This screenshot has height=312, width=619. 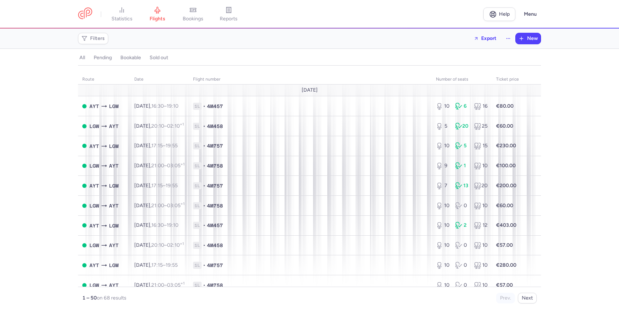 I want to click on strong: €57.00, so click(x=504, y=245).